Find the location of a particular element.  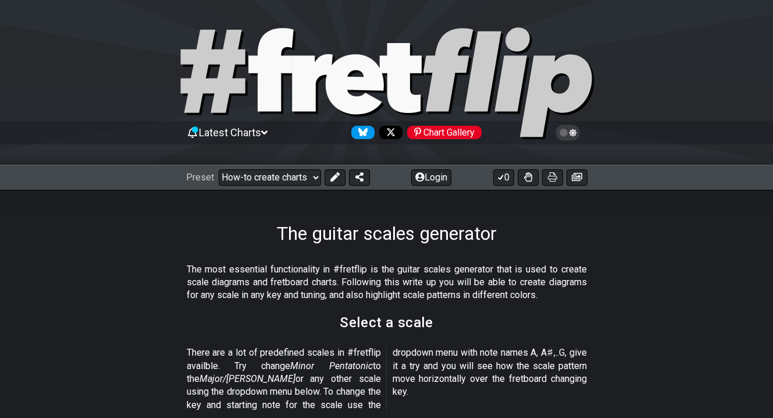

h2: Select a scale is located at coordinates (386, 322).